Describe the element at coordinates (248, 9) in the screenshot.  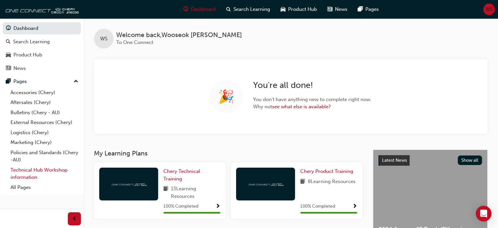
I see `a: search-iconSearch Learning` at that location.